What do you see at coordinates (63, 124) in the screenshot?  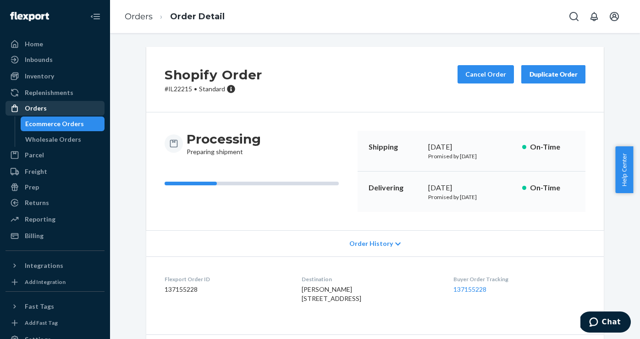 I see `a: Ecommerce Orders` at bounding box center [63, 124].